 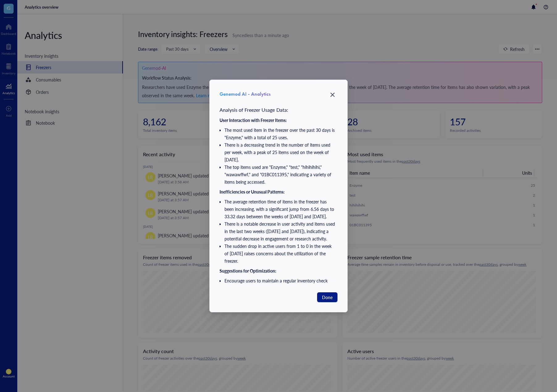 What do you see at coordinates (278, 110) in the screenshot?
I see `h3: Analysis of Freezer Usage Data:` at bounding box center [278, 110].